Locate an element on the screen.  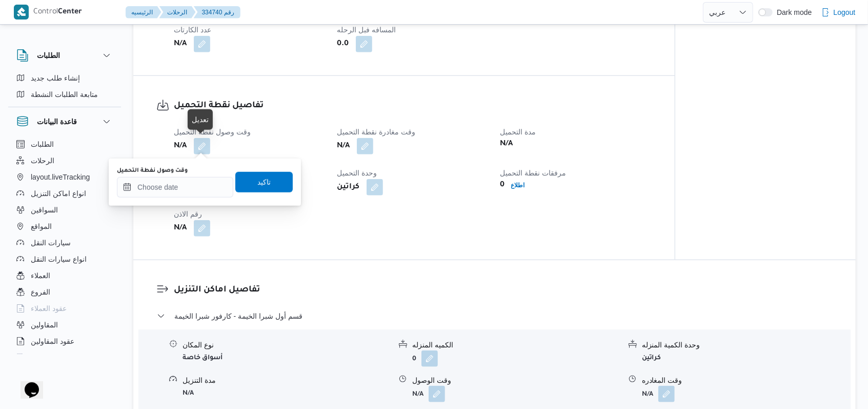
button: عقود العملاء is located at coordinates (65, 308).